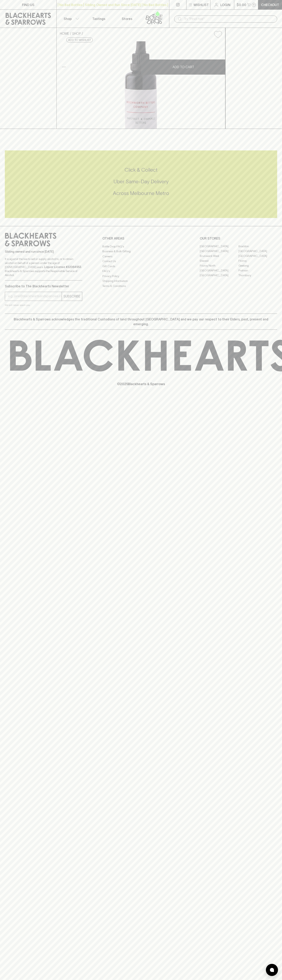  I want to click on a: HOME, so click(64, 33).